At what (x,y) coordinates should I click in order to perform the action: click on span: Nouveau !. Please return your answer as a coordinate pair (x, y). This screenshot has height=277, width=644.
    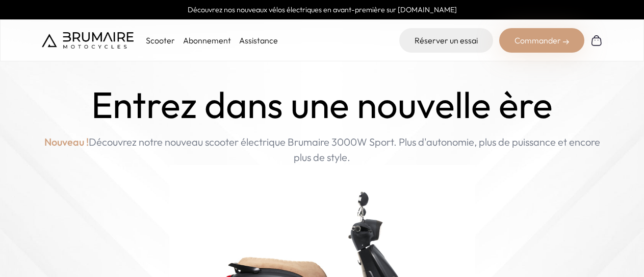
    Looking at the image, I should click on (66, 142).